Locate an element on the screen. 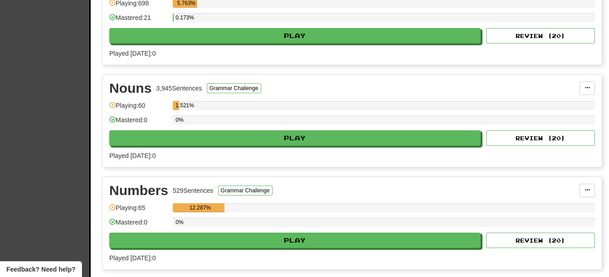 This screenshot has width=609, height=277. div: 1.521% is located at coordinates (177, 106).